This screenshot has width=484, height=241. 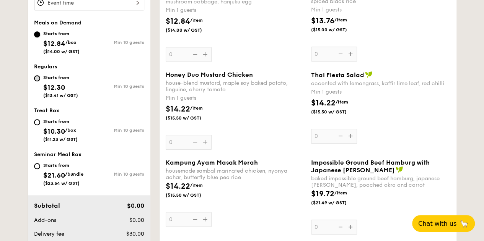 I want to click on input: Starts from$12.84/box($14.00 w/ GST)Min 10 guests, so click(x=37, y=34).